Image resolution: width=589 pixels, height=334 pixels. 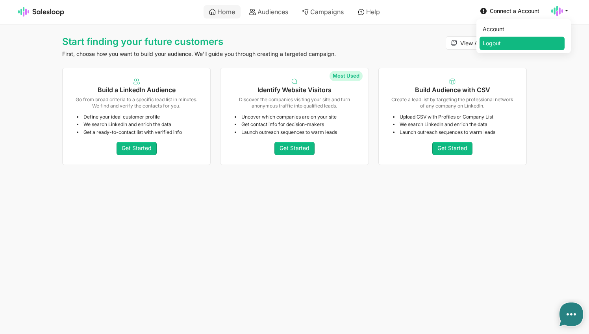 I want to click on li: Get a ready-to-contact list with verified info, so click(x=138, y=132).